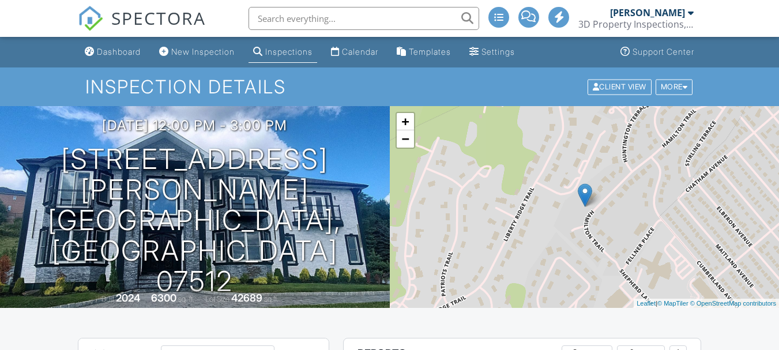 The width and height of the screenshot is (779, 350). What do you see at coordinates (217, 299) in the screenshot?
I see `span: Lot Size` at bounding box center [217, 299].